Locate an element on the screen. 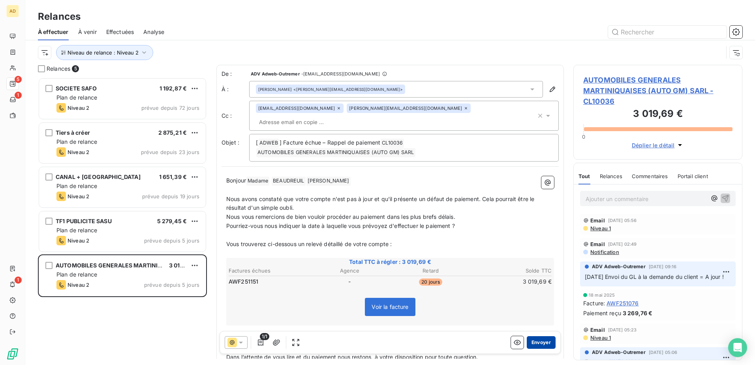  span: À effectuer is located at coordinates (53, 32).